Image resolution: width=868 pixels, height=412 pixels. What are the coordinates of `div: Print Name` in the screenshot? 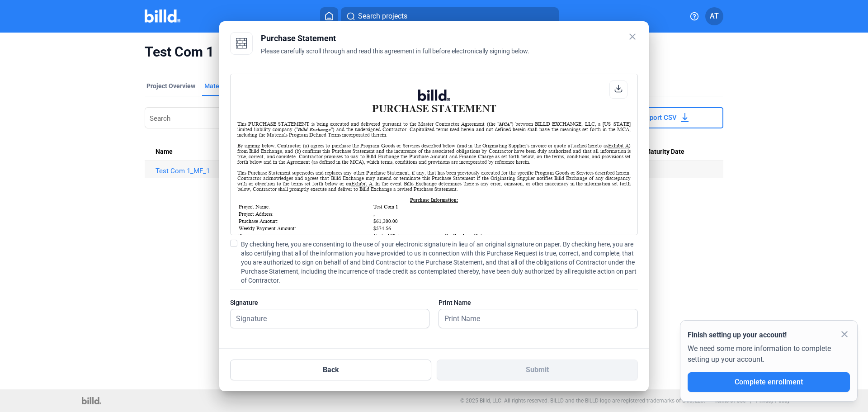 It's located at (538, 303).